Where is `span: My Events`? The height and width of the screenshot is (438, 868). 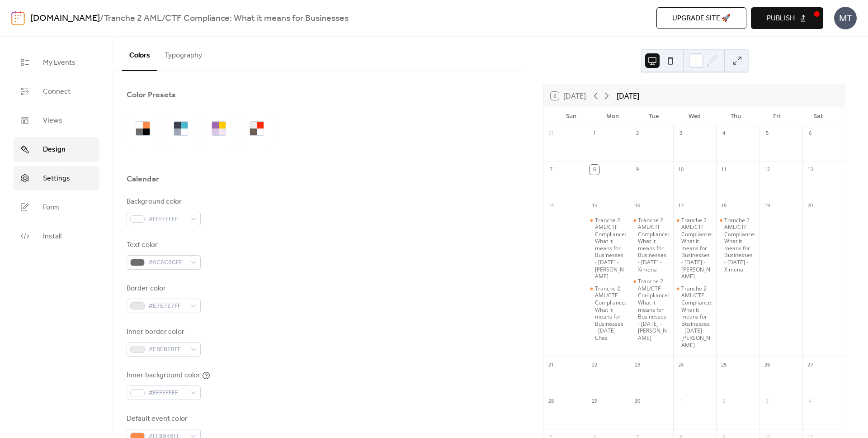 span: My Events is located at coordinates (59, 63).